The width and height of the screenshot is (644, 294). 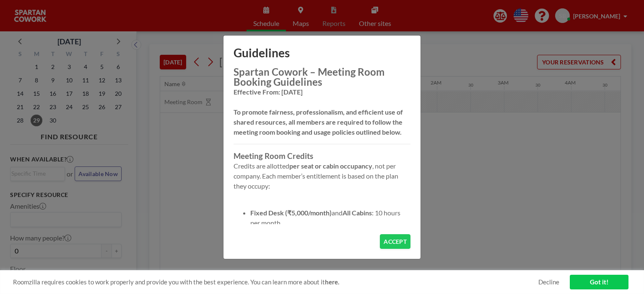 I want to click on strong: To promote fairness, professionalism, and efficient use of shared resources, all members are requ..., so click(x=318, y=122).